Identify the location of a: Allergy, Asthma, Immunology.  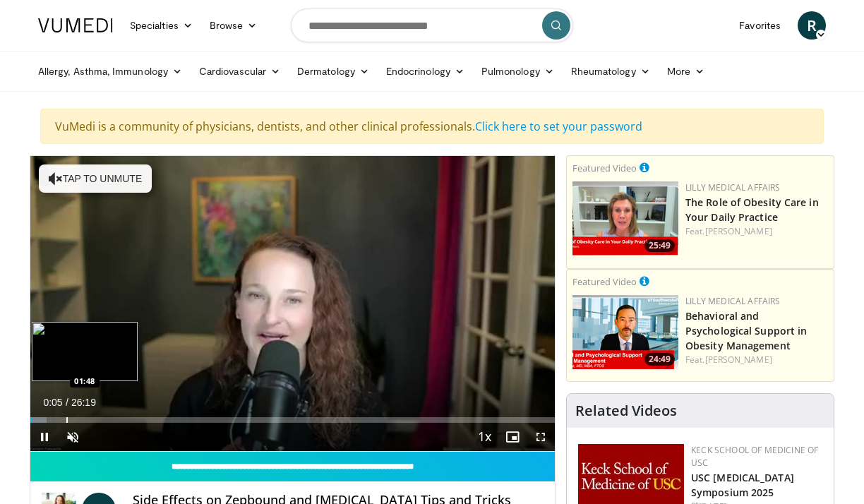
(110, 71).